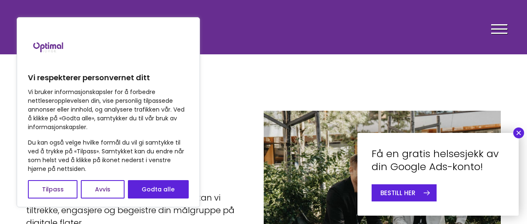 Image resolution: width=527 pixels, height=224 pixels. Describe the element at coordinates (108, 109) in the screenshot. I see `p: Vi bruker informasjonskapsler for å forbedre nettleseropplevelsen din, vise personlig tilpassede ...` at that location.